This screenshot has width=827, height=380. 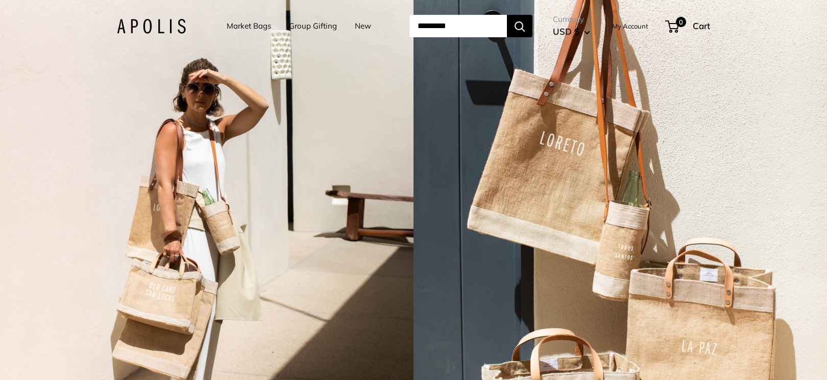 I want to click on button: USD $, so click(x=571, y=32).